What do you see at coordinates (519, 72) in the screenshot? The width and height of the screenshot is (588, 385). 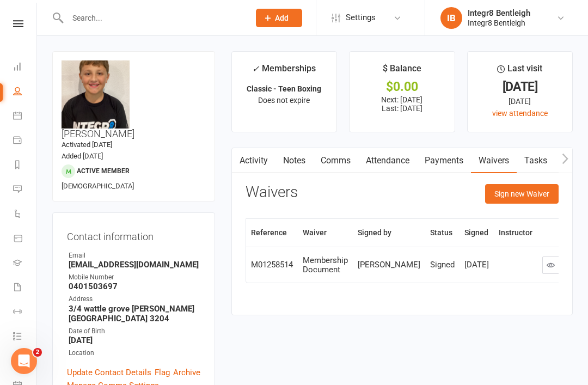 I see `div: Last visit` at bounding box center [519, 72].